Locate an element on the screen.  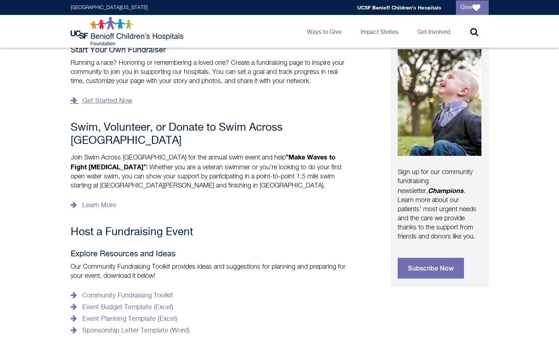
strong: Champions is located at coordinates (446, 191).